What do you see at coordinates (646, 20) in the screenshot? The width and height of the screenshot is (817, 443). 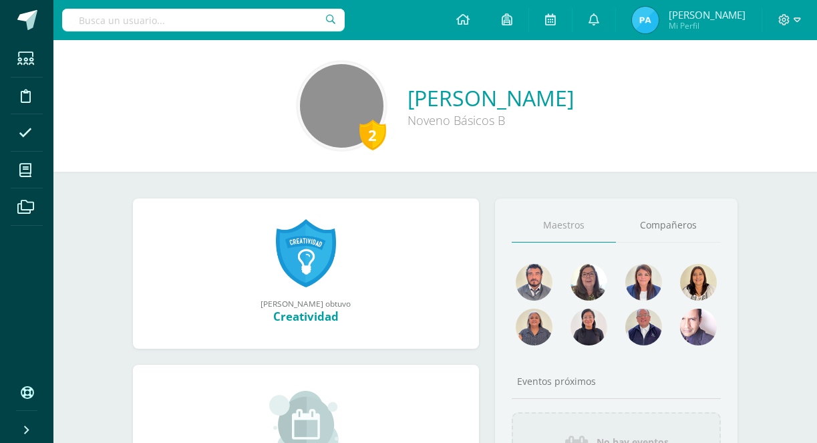 I see `img: 0f995d38a2ac4800dac857d5b8ee16be.png` at bounding box center [646, 20].